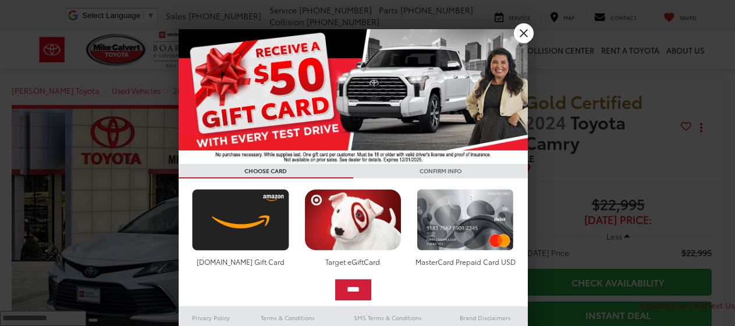  I want to click on a: Brand Disclaimers, so click(486, 317).